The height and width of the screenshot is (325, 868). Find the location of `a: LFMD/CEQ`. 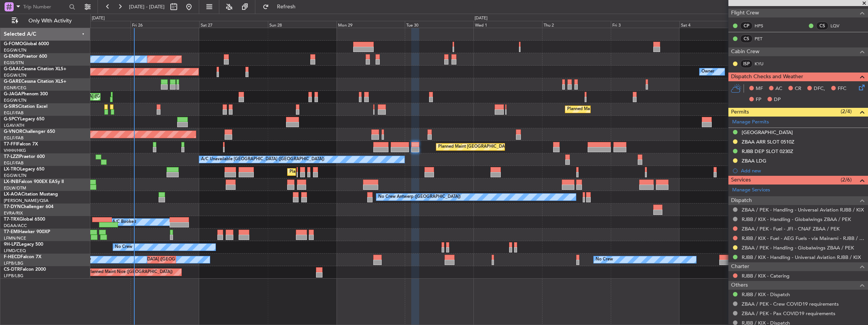

a: LFMD/CEQ is located at coordinates (15, 251).